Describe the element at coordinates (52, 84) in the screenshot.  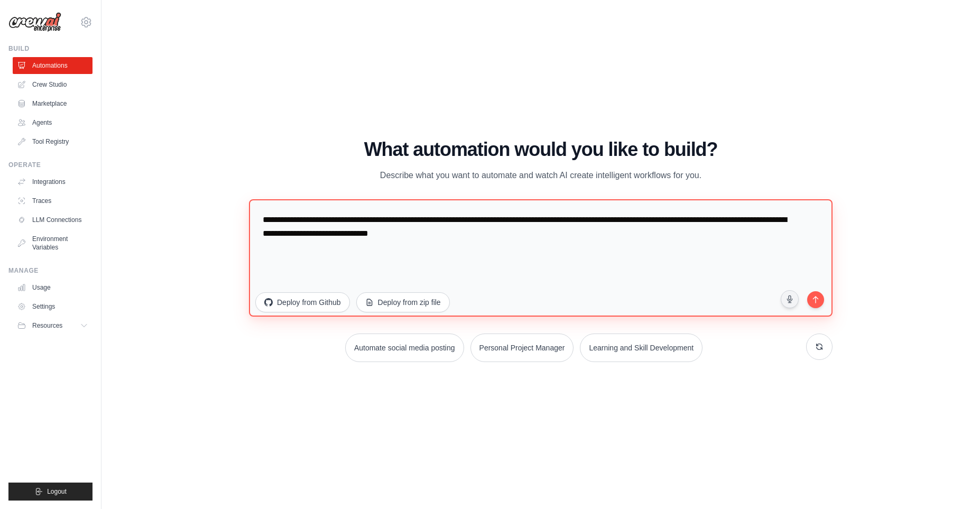
I see `a: Crew Studio` at that location.